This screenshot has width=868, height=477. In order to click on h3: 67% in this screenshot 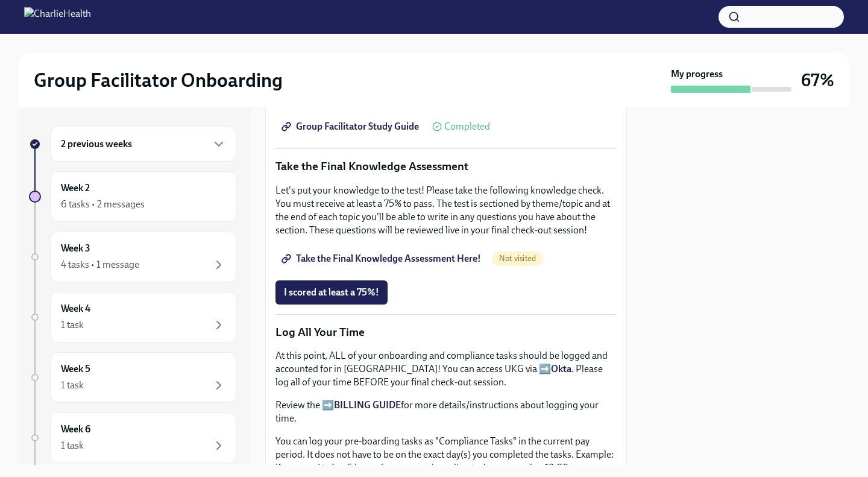, I will do `click(817, 80)`.